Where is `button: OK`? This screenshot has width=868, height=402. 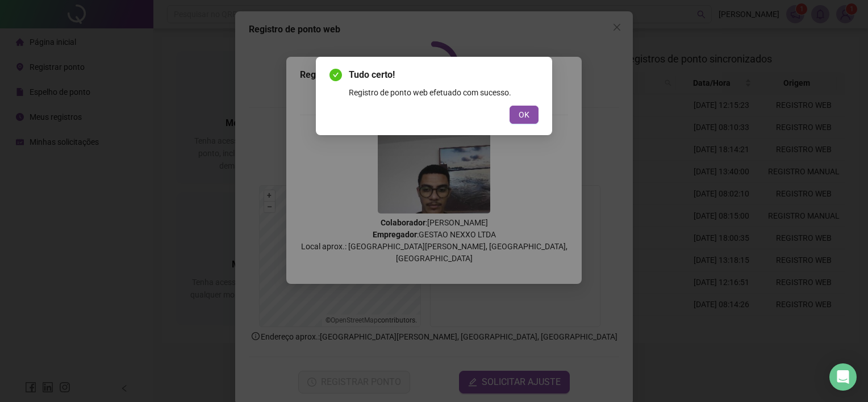
button: OK is located at coordinates (524, 115).